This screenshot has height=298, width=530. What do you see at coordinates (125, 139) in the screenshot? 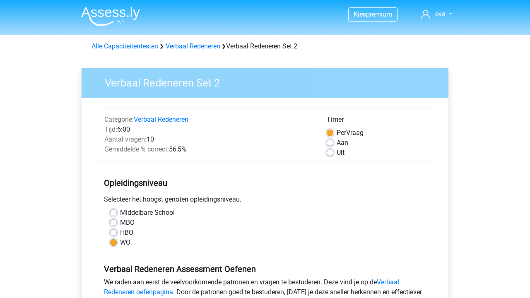
I see `span: Aantal vragen:` at bounding box center [125, 139].